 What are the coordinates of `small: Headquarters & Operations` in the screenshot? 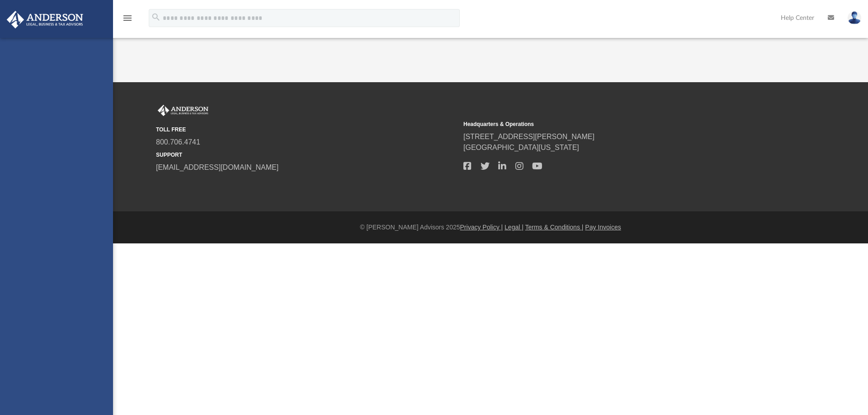 It's located at (614, 124).